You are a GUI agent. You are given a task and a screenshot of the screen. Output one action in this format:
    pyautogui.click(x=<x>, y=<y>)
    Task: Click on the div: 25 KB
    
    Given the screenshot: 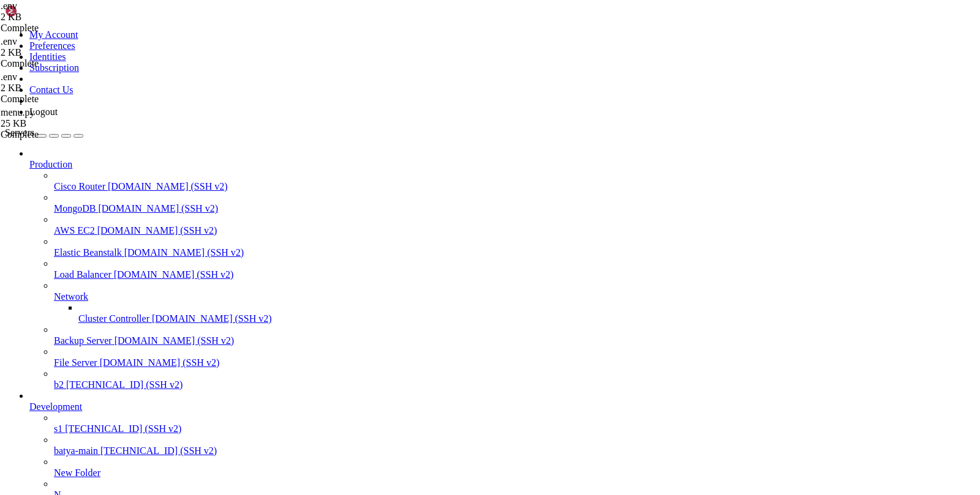 What is the action you would take?
    pyautogui.click(x=61, y=123)
    